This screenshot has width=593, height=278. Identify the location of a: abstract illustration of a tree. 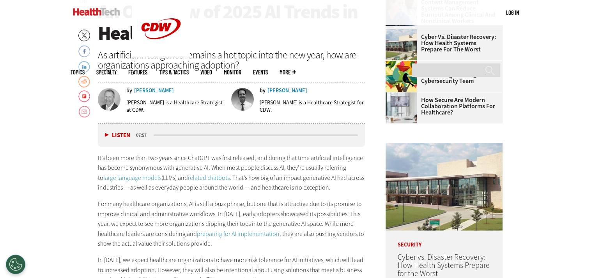
(403, 64).